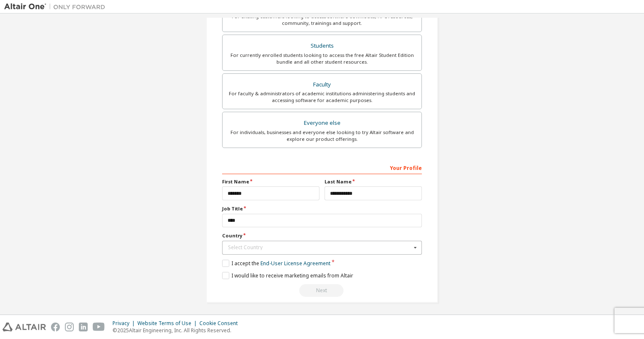 The height and width of the screenshot is (339, 644). Describe the element at coordinates (125, 324) in the screenshot. I see `div: Privacy` at that location.